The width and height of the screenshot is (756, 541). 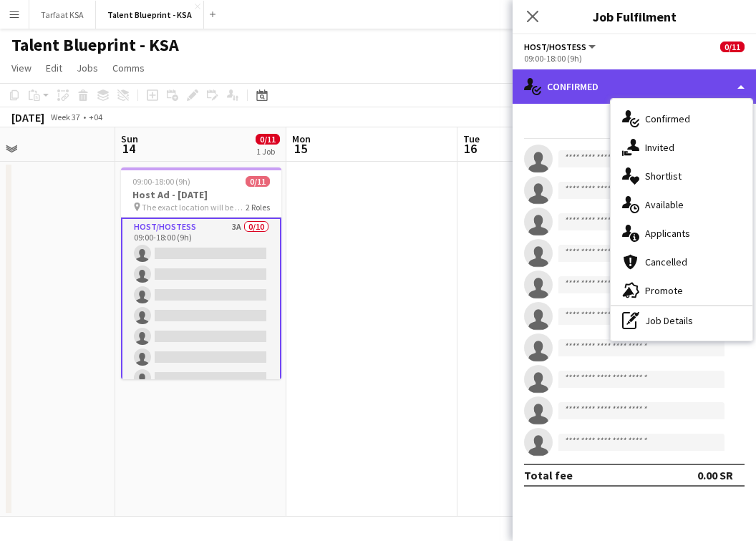 What do you see at coordinates (471, 139) in the screenshot?
I see `span: Tue` at bounding box center [471, 139].